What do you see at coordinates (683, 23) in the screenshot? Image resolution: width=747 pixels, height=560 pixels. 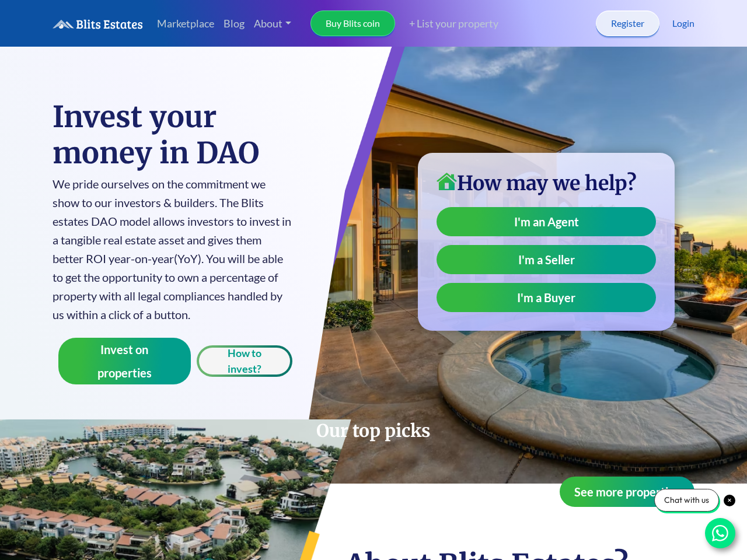 I see `a: Login` at bounding box center [683, 23].